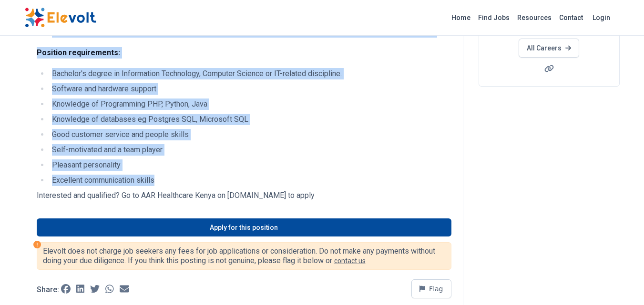  Describe the element at coordinates (250, 89) in the screenshot. I see `li: Software and hardware support` at that location.